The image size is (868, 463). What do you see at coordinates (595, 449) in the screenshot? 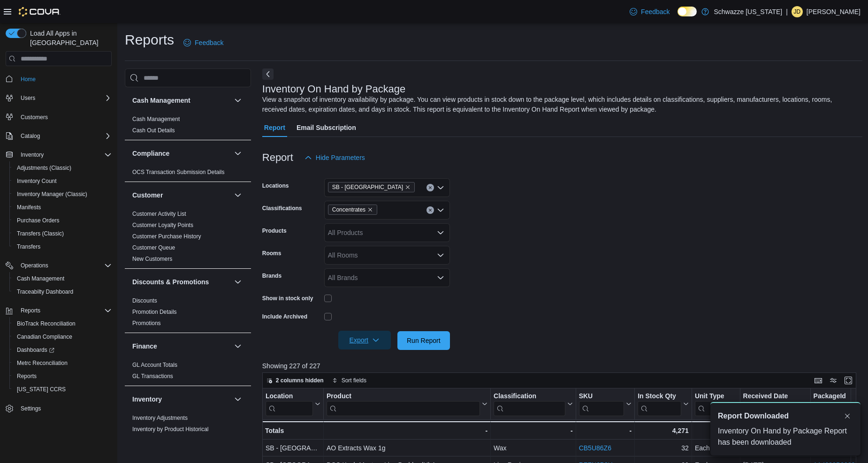
I see `a: CB5U86Z6` at bounding box center [595, 449].